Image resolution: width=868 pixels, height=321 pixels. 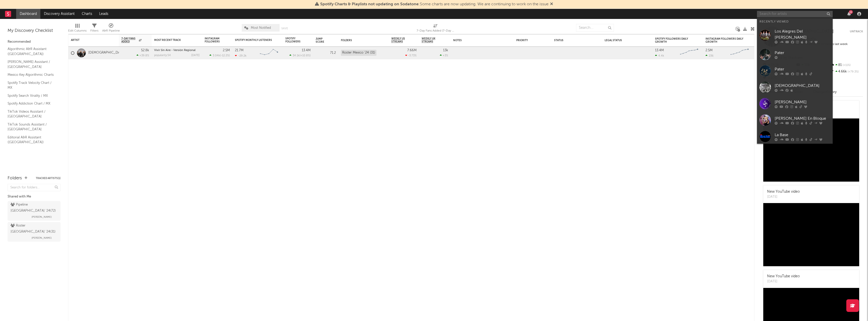 What do you see at coordinates (411, 55) in the screenshot?
I see `div: -3.73 %` at bounding box center [411, 55].